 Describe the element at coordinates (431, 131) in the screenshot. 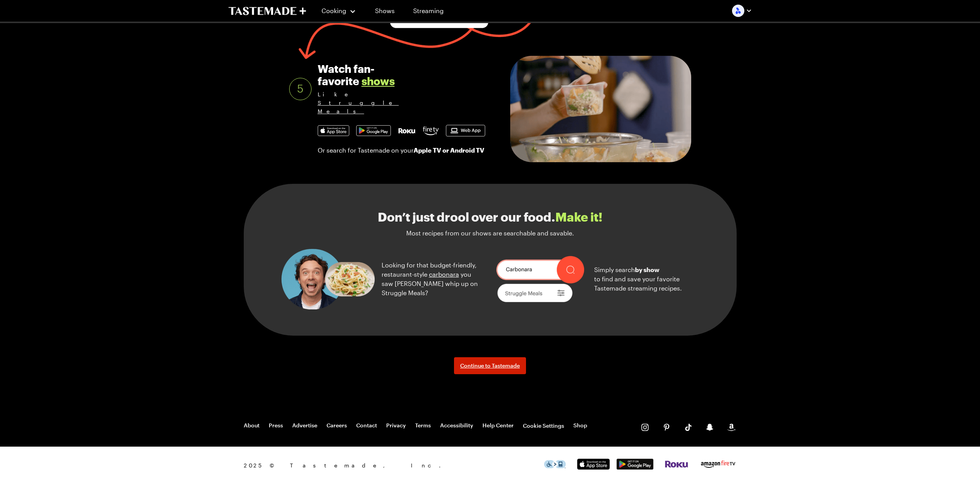

I see `img: Fire TV` at that location.